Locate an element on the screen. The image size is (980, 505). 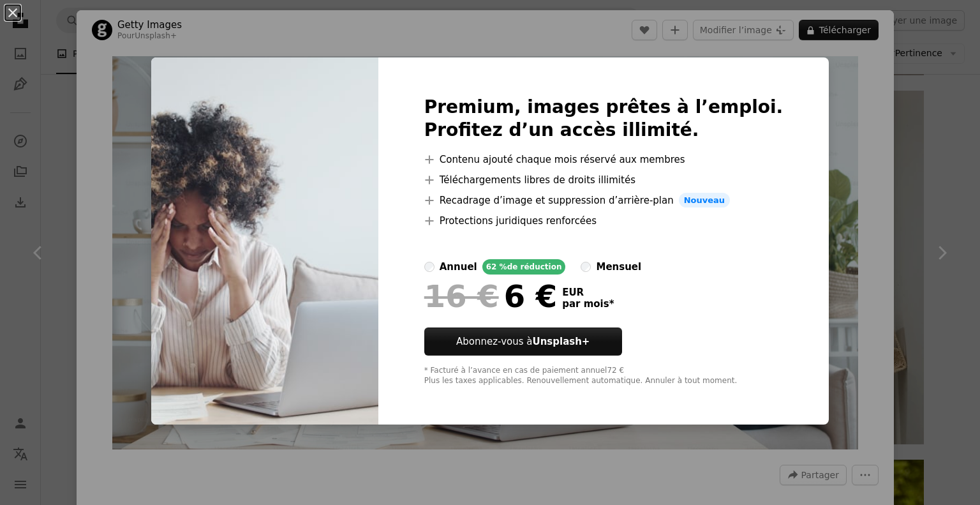
strong: Unsplash+ is located at coordinates (561, 341).